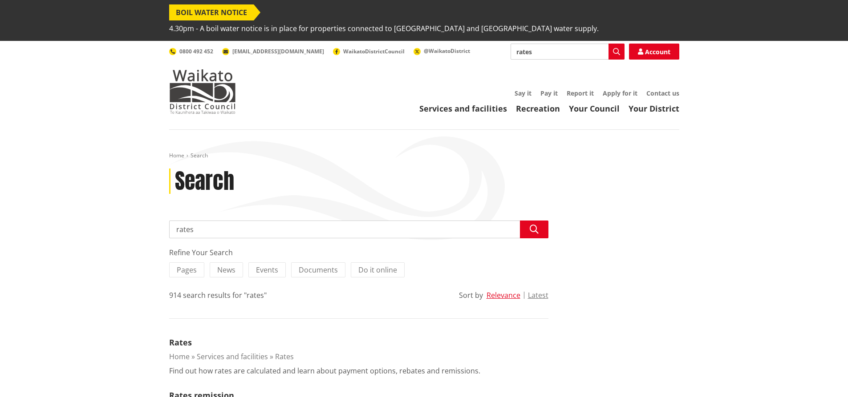 This screenshot has height=397, width=848. What do you see at coordinates (620, 93) in the screenshot?
I see `a: Apply for it` at bounding box center [620, 93].